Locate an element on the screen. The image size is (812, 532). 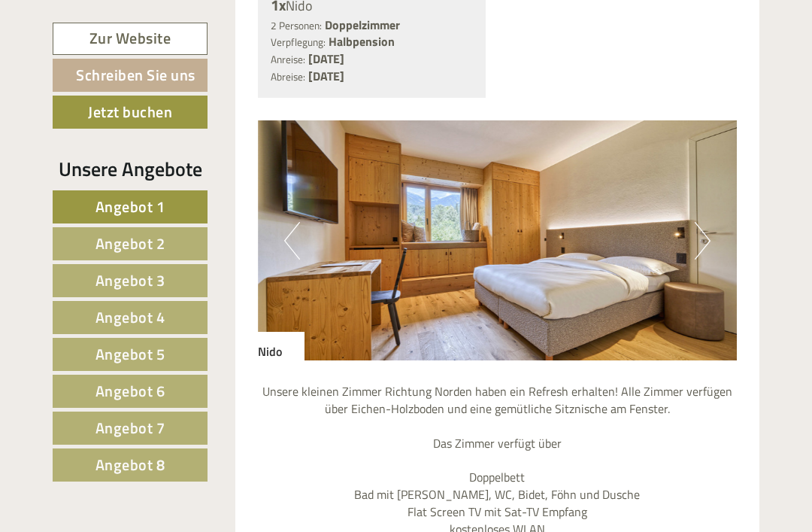
span: Angebot 8 is located at coordinates (130, 464).